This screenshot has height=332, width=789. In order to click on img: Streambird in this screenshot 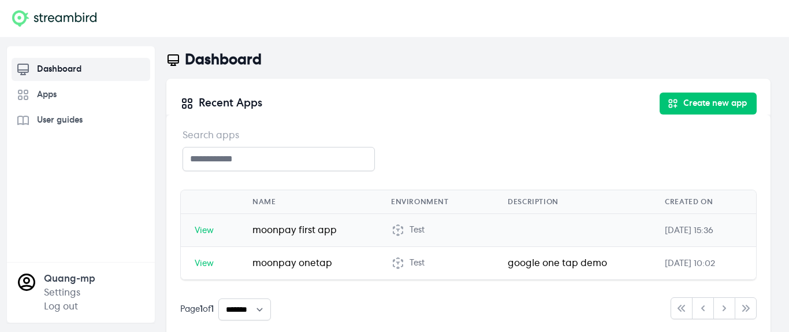, I will do `click(54, 18)`.